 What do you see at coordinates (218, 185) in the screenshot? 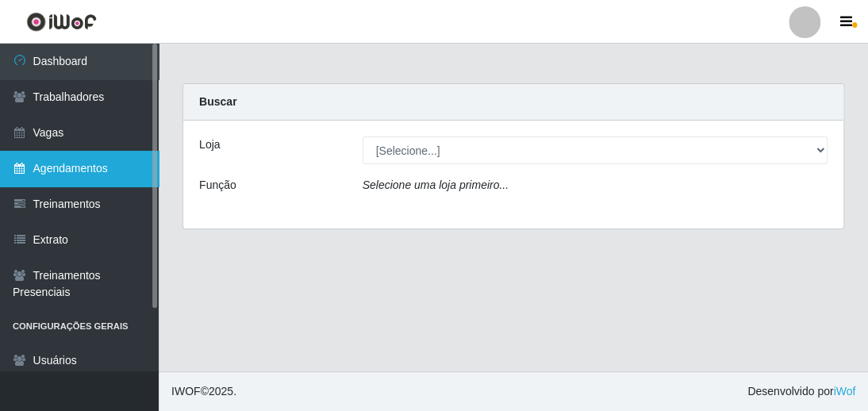
I see `label: Função` at bounding box center [218, 185].